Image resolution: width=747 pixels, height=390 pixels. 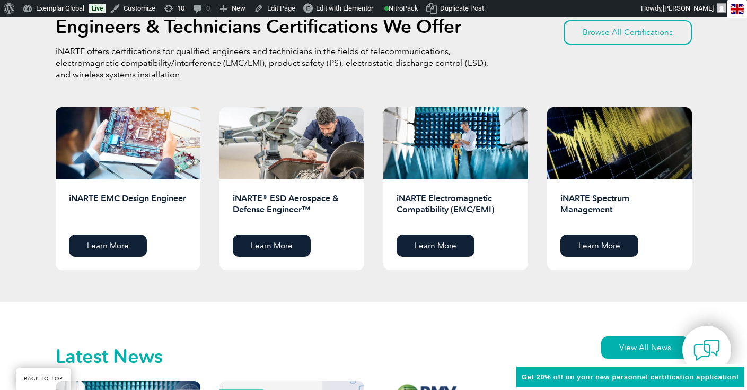 What do you see at coordinates (345, 8) in the screenshot?
I see `span: Edit with Elementor` at bounding box center [345, 8].